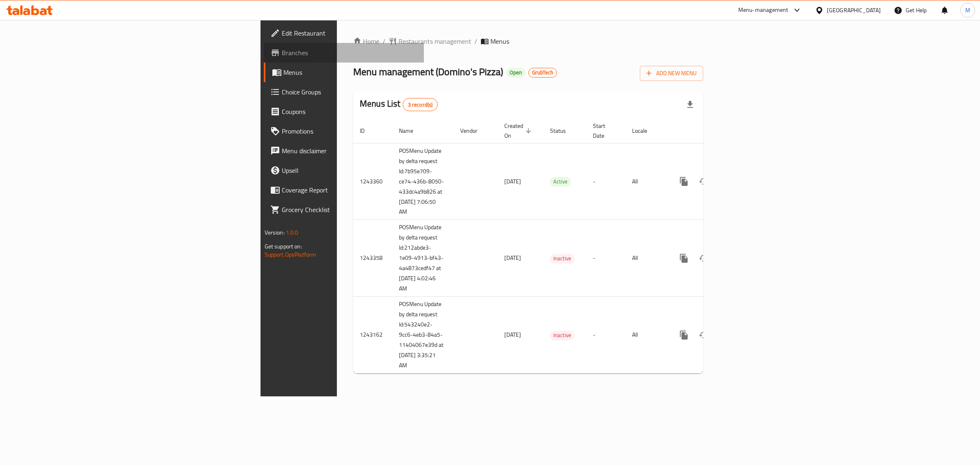 The image size is (980, 465). I want to click on span: 3 record(s), so click(420, 104).